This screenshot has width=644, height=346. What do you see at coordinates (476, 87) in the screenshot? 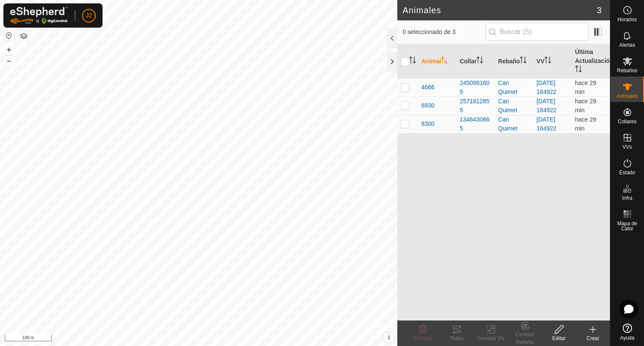
I see `div: 2450981605` at bounding box center [476, 87].